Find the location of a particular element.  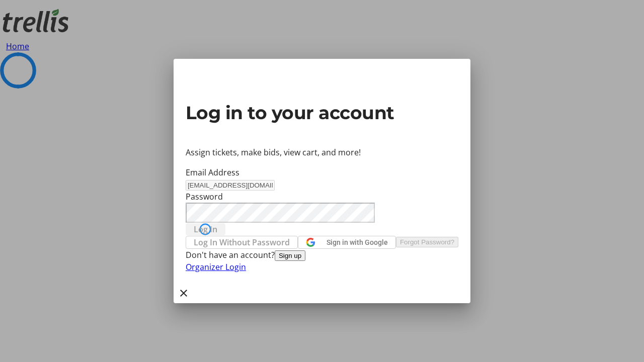

label: Password is located at coordinates (204, 196).